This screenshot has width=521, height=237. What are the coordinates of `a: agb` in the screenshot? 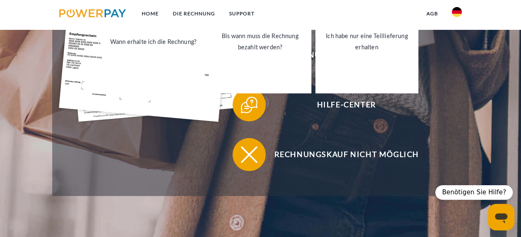 It's located at (432, 14).